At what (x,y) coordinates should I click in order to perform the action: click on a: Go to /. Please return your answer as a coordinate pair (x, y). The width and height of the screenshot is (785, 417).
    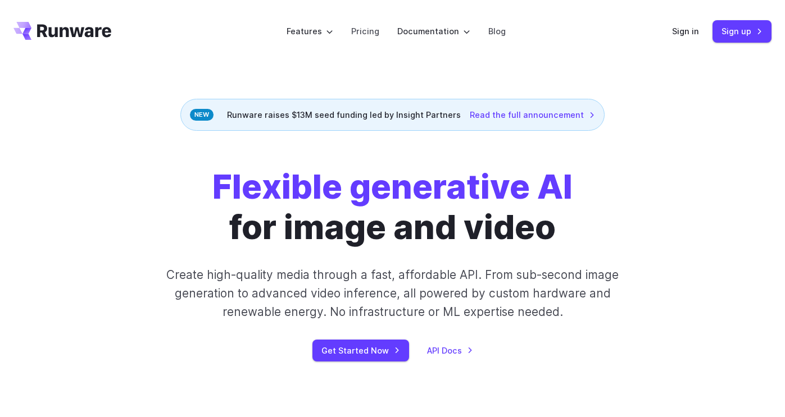
    Looking at the image, I should click on (62, 31).